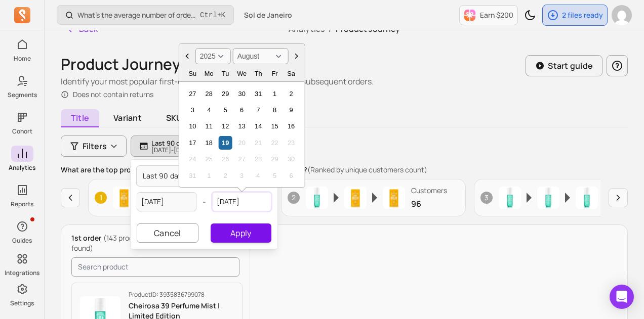 This screenshot has width=644, height=319. Describe the element at coordinates (226, 73) in the screenshot. I see `div: Tuesday` at that location.